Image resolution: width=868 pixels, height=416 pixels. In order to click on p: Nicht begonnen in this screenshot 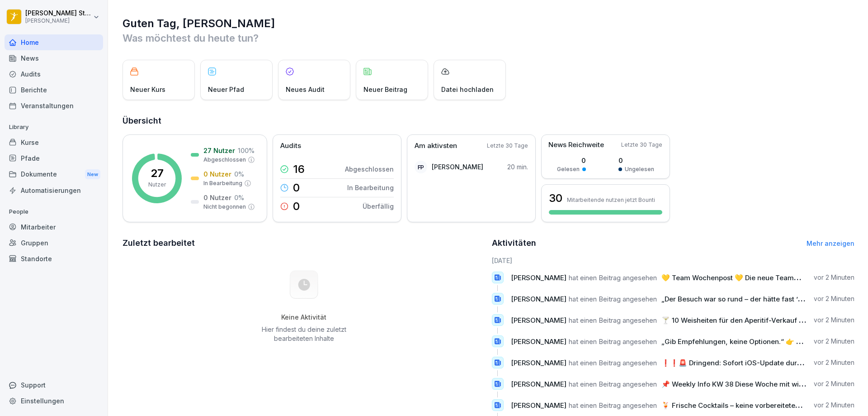, I will do `click(225, 207)`.